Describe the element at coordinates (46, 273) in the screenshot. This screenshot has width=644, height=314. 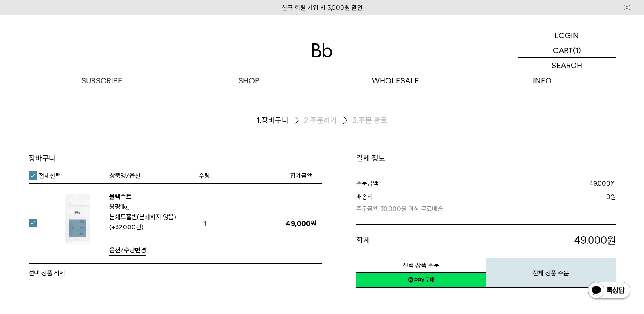
I see `button: 선택 상품 삭제` at that location.